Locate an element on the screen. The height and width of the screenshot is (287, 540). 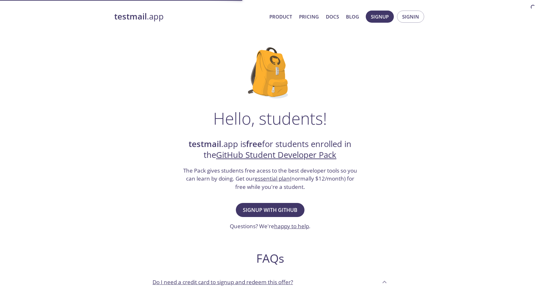
a: Docs is located at coordinates (332, 17).